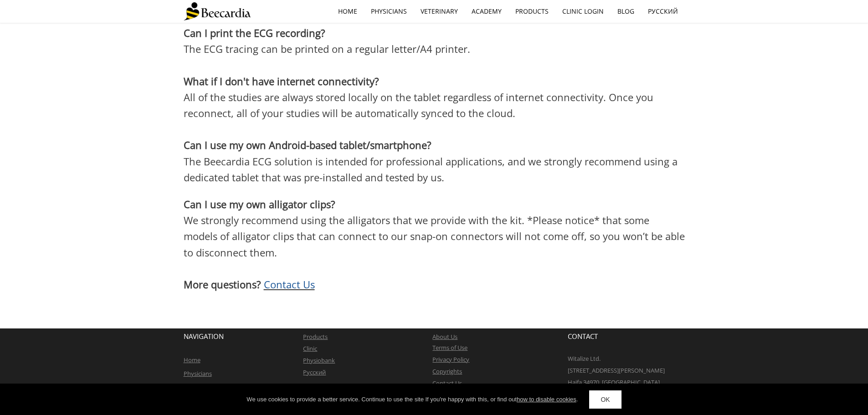  What do you see at coordinates (431, 169) in the screenshot?
I see `span: The Beecardia ECG solution is intended for professional applications, and we strongly recommend u...` at bounding box center [431, 169].